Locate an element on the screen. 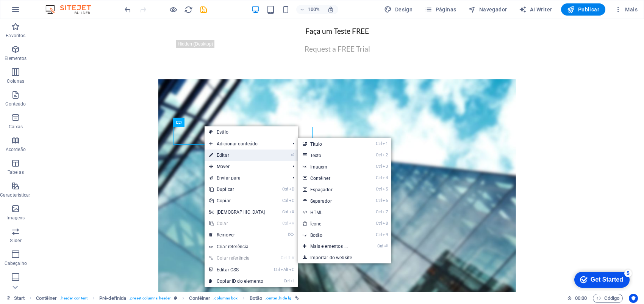 This screenshot has width=644, height=304. a: ⌦Remover is located at coordinates (237, 235).